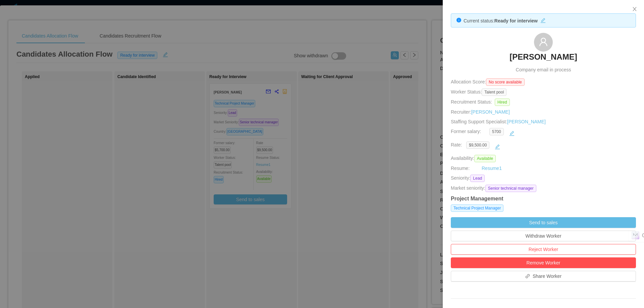 Image resolution: width=644 pixels, height=308 pixels. What do you see at coordinates (480, 112) in the screenshot?
I see `span: Recruiter:` at bounding box center [480, 112].